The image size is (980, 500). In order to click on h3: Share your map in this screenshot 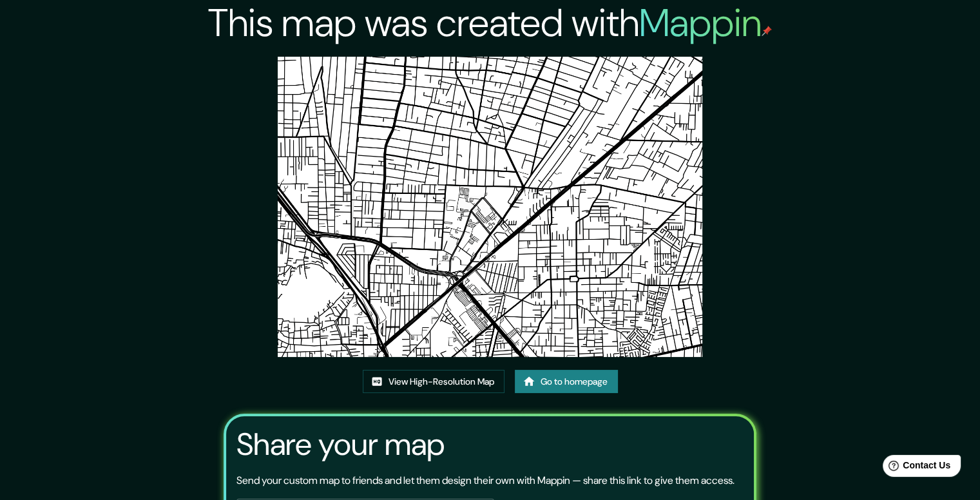, I will do `click(340, 445)`.